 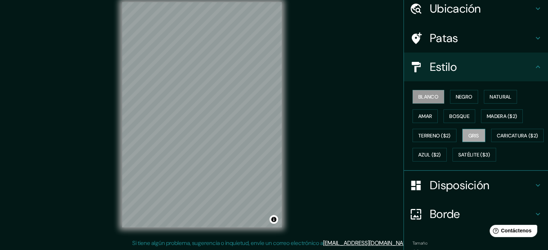 I want to click on button: Blanco, so click(x=428, y=97).